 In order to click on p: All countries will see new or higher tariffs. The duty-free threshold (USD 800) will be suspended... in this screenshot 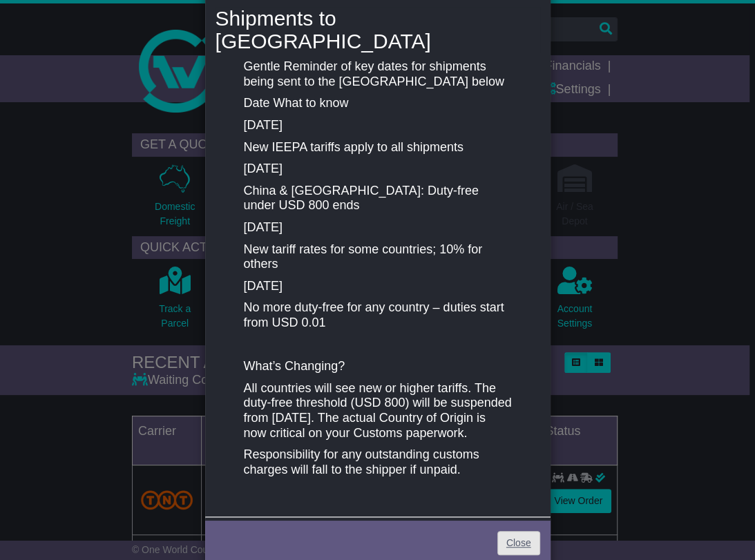, I will do `click(378, 411)`.